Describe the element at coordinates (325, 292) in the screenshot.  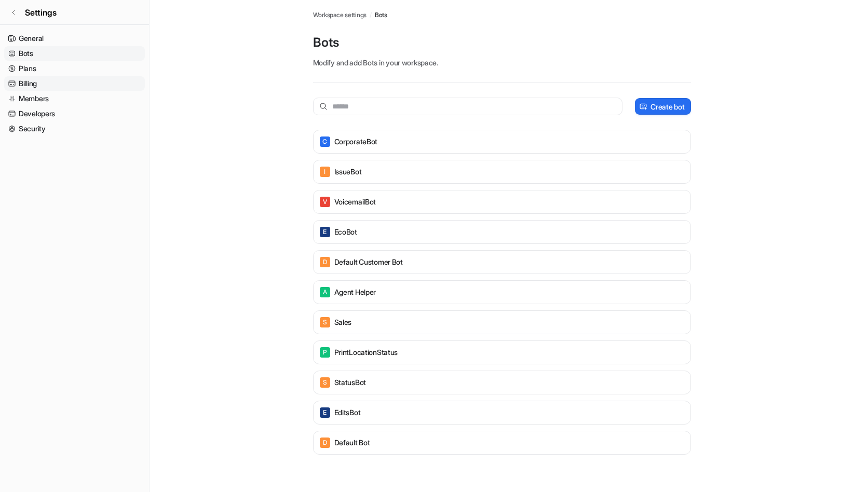
I see `span: A` at that location.